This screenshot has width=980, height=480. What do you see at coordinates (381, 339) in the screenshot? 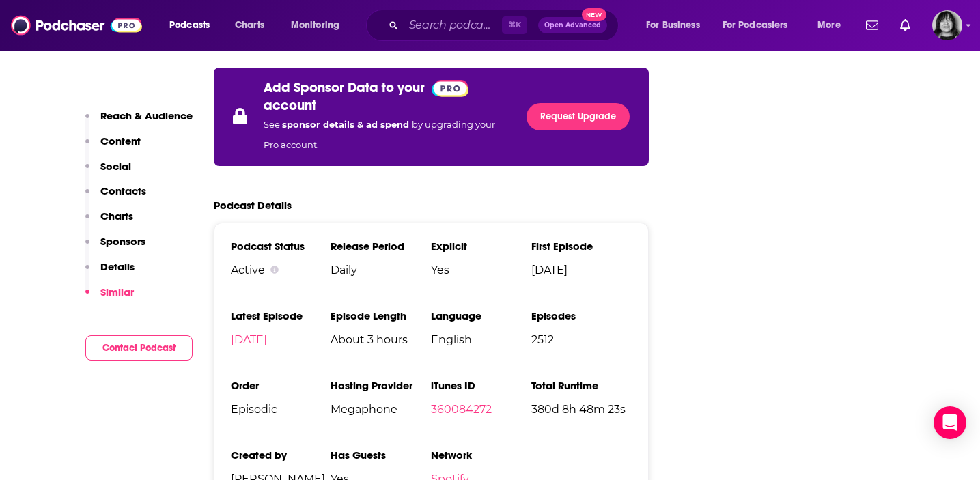
I see `span: About 3 hours` at bounding box center [381, 339].